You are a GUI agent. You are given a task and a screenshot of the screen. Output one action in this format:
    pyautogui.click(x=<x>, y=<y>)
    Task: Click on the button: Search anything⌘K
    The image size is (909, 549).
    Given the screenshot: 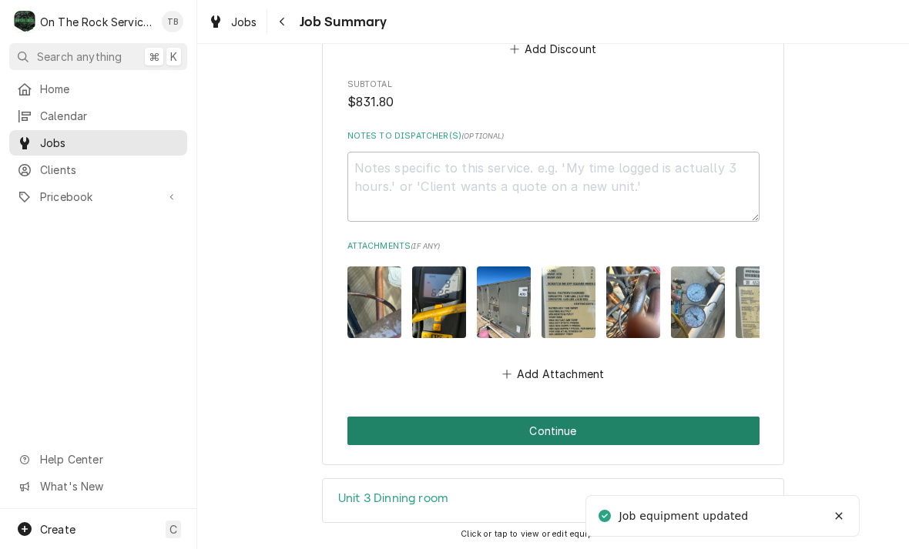 What is the action you would take?
    pyautogui.click(x=98, y=56)
    